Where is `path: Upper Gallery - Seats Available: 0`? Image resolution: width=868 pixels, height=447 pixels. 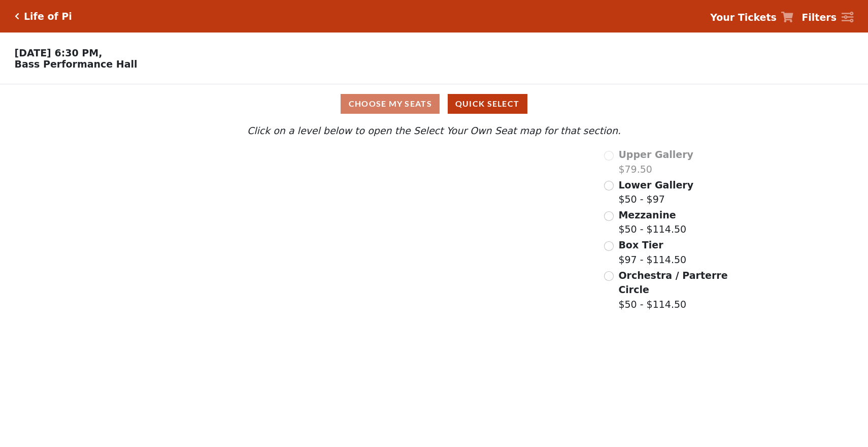 path: Upper Gallery - Seats Available: 0 is located at coordinates (298, 179).